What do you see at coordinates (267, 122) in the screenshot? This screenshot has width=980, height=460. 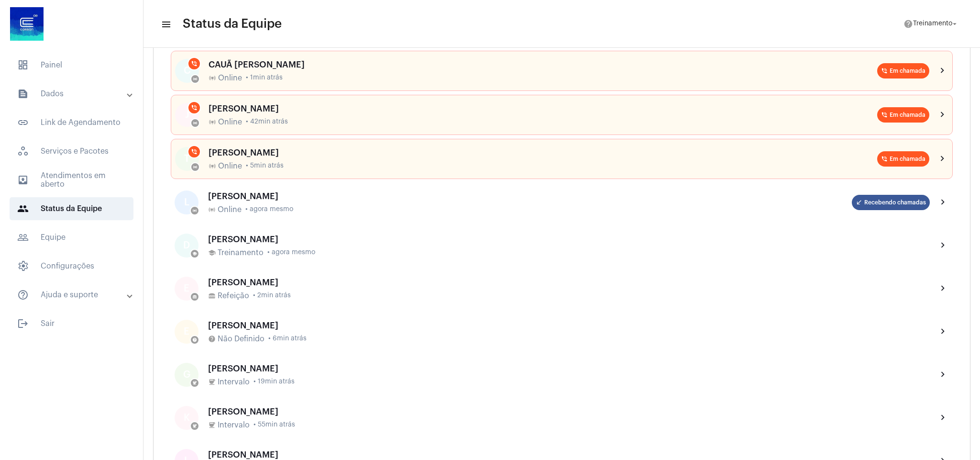 I see `span: • 42min atrás` at bounding box center [267, 122].